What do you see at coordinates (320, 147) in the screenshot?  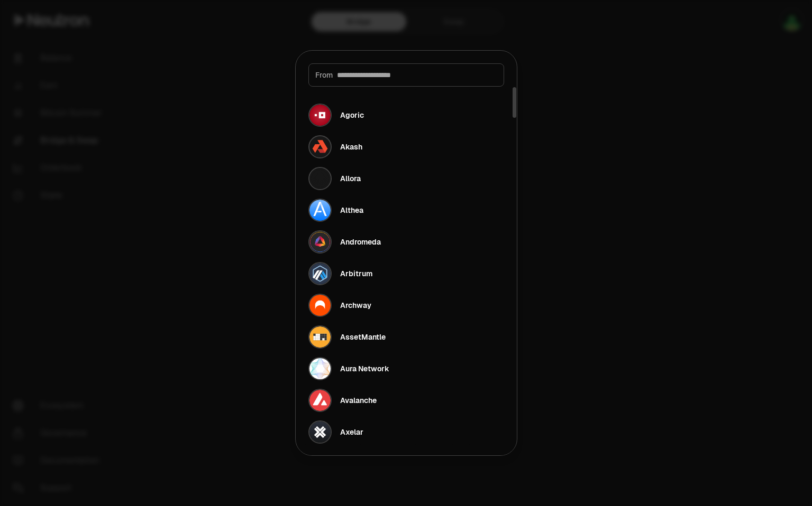 I see `img: Akash Logo` at bounding box center [320, 147].